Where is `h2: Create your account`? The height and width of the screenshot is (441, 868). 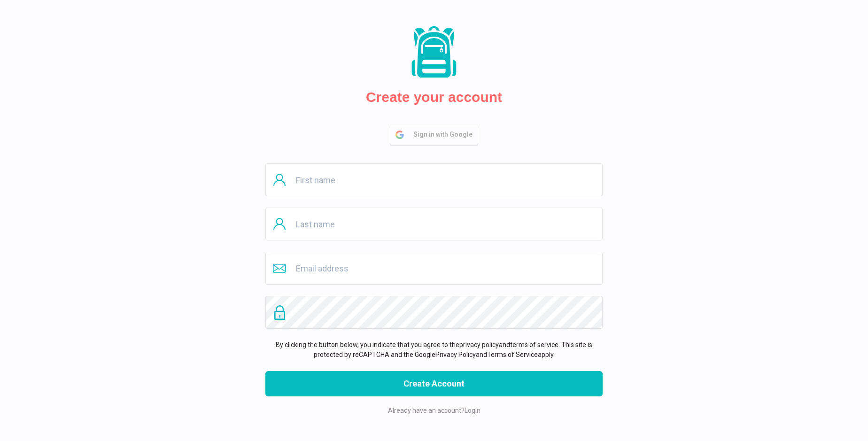 h2: Create your account is located at coordinates (434, 97).